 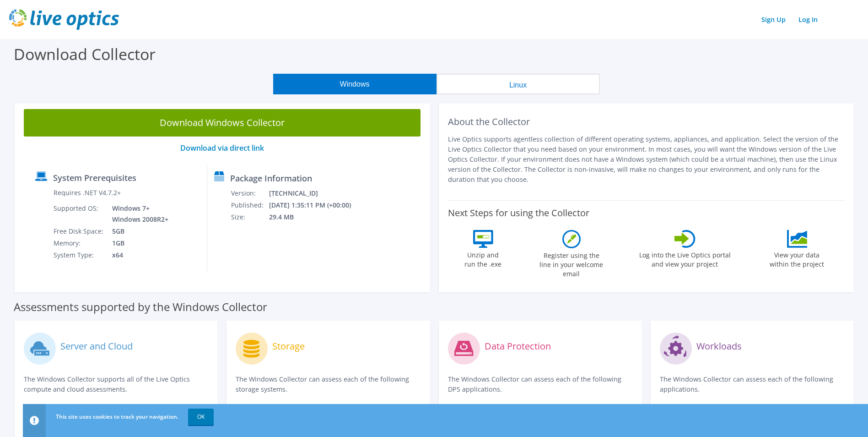 What do you see at coordinates (249, 193) in the screenshot?
I see `td: Version:` at bounding box center [249, 193].